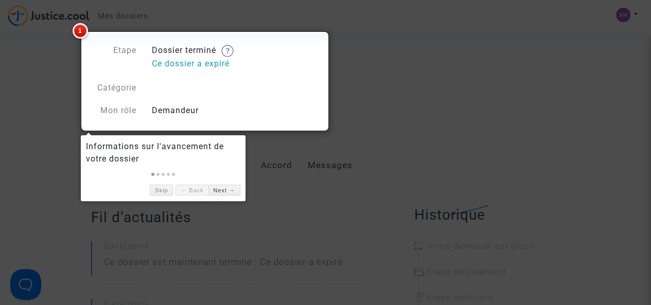  I want to click on div: Informations sur l'avancement de votre dossier, so click(163, 153).